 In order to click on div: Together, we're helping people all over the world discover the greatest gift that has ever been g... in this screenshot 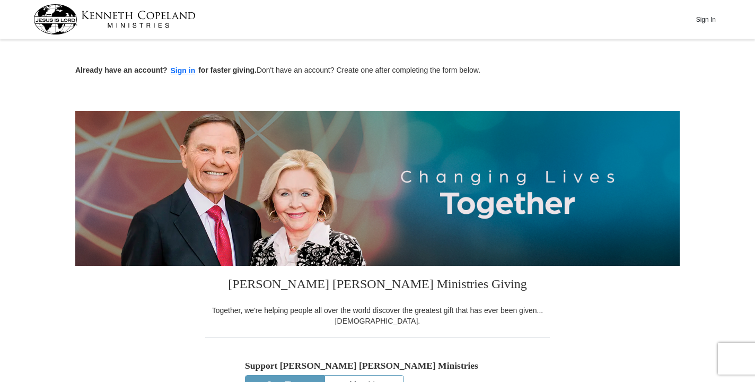, I will do `click(378, 316)`.